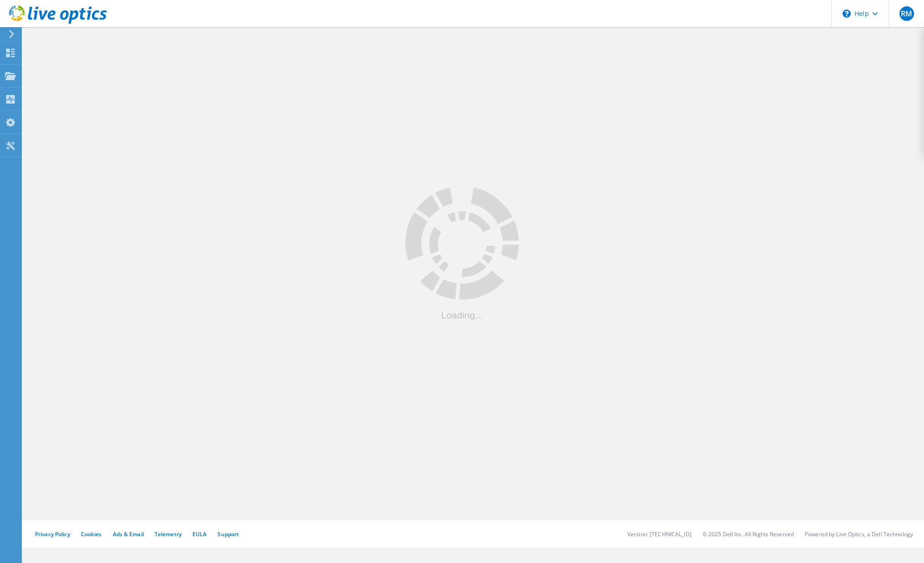 The width and height of the screenshot is (924, 563). I want to click on li: © 2025 Dell Inc. All Rights Reserved, so click(748, 534).